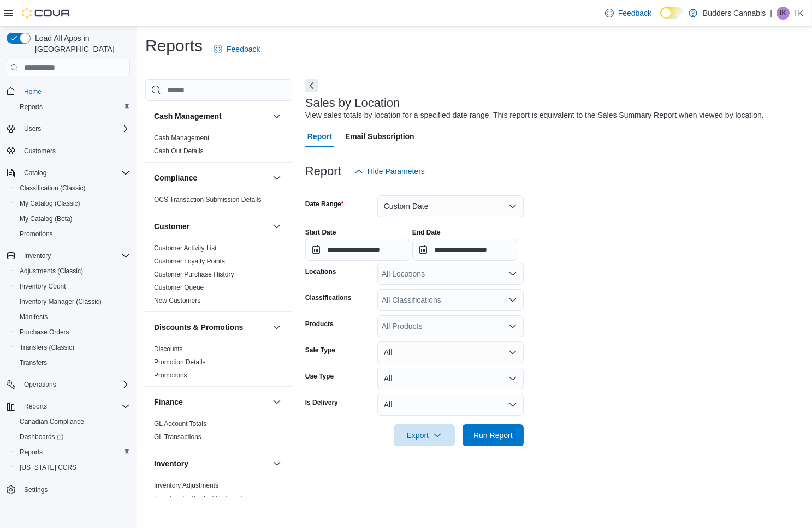 Image resolution: width=812 pixels, height=528 pixels. I want to click on a: My Catalog (Beta), so click(46, 219).